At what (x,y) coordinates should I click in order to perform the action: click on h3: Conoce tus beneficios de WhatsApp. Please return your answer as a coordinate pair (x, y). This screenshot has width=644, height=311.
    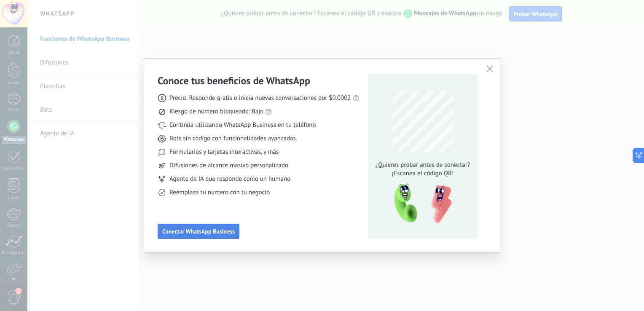
    Looking at the image, I should click on (234, 81).